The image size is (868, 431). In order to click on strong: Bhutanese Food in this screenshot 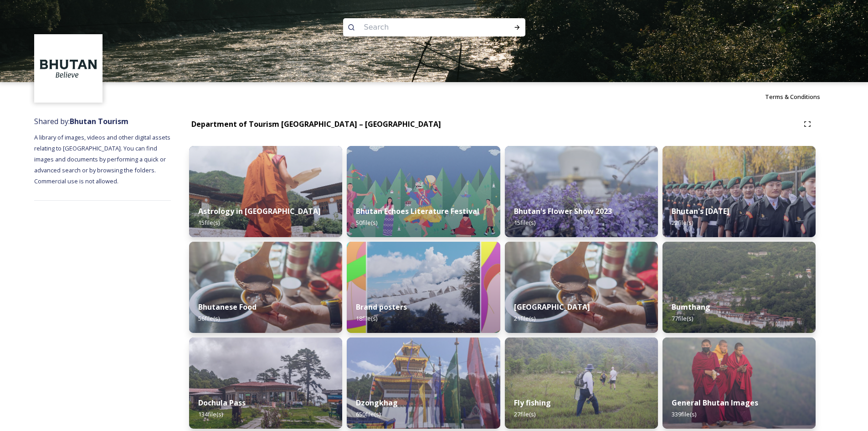, I will do `click(228, 307)`.